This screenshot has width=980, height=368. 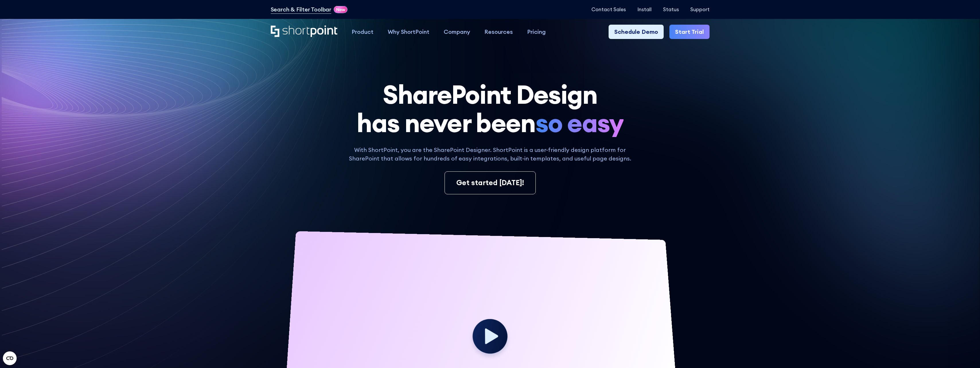 What do you see at coordinates (608, 9) in the screenshot?
I see `p: Contact Sales` at bounding box center [608, 9].